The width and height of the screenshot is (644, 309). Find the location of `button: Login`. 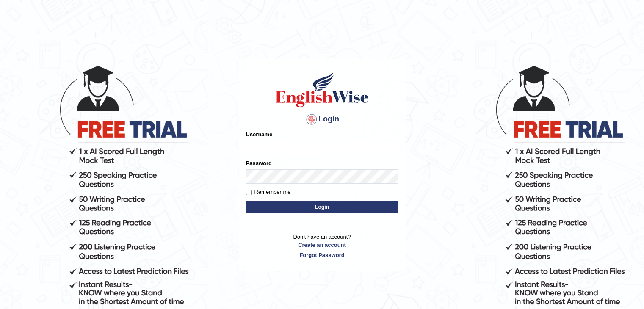

button: Login is located at coordinates (322, 207).